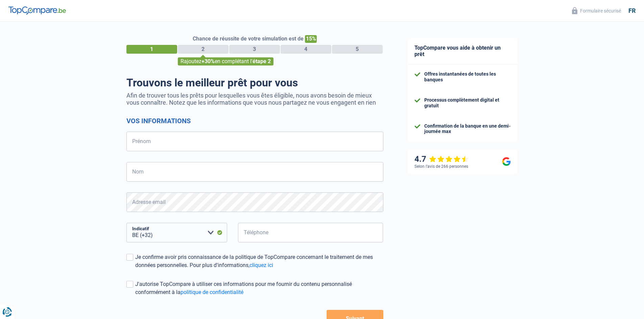 The image size is (644, 319). I want to click on div: 4.7, so click(442, 159).